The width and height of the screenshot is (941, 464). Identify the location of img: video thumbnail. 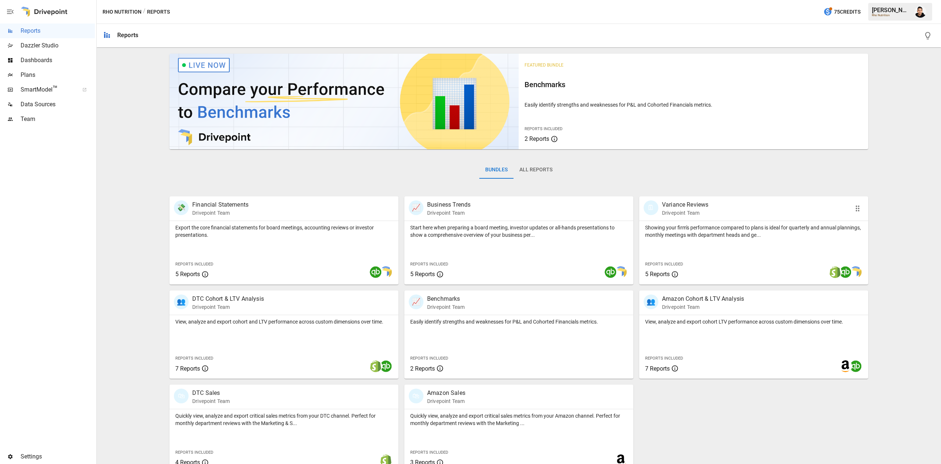
(344, 101).